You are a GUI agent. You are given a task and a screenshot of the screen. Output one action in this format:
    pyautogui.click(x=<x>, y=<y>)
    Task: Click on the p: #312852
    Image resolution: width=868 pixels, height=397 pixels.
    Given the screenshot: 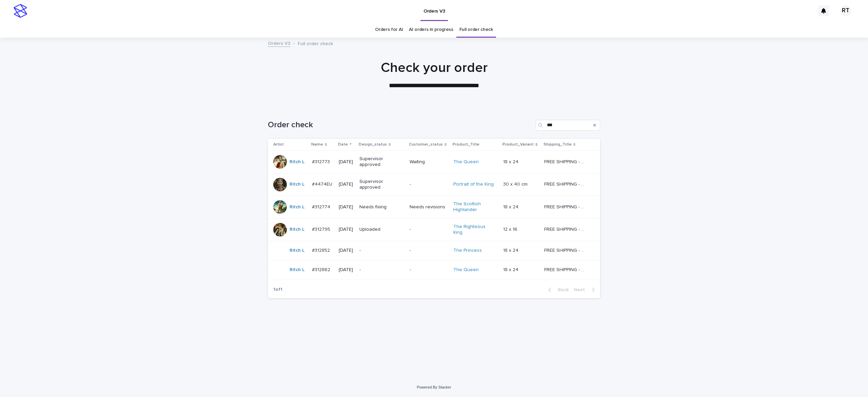 What is the action you would take?
    pyautogui.click(x=321, y=250)
    